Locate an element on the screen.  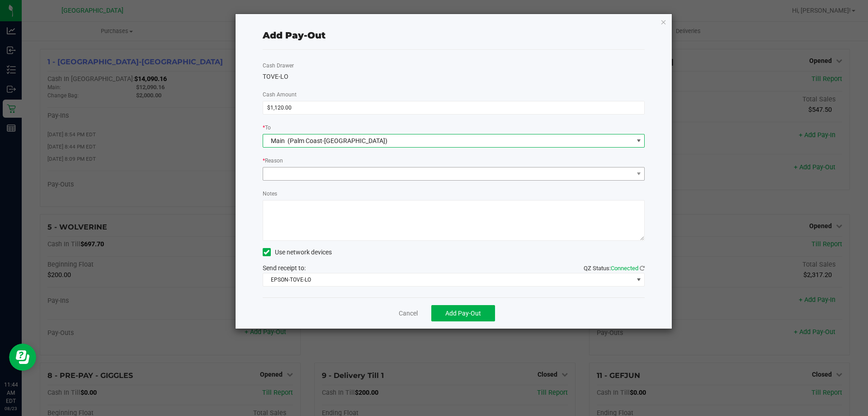
span: Connected is located at coordinates (625, 268).